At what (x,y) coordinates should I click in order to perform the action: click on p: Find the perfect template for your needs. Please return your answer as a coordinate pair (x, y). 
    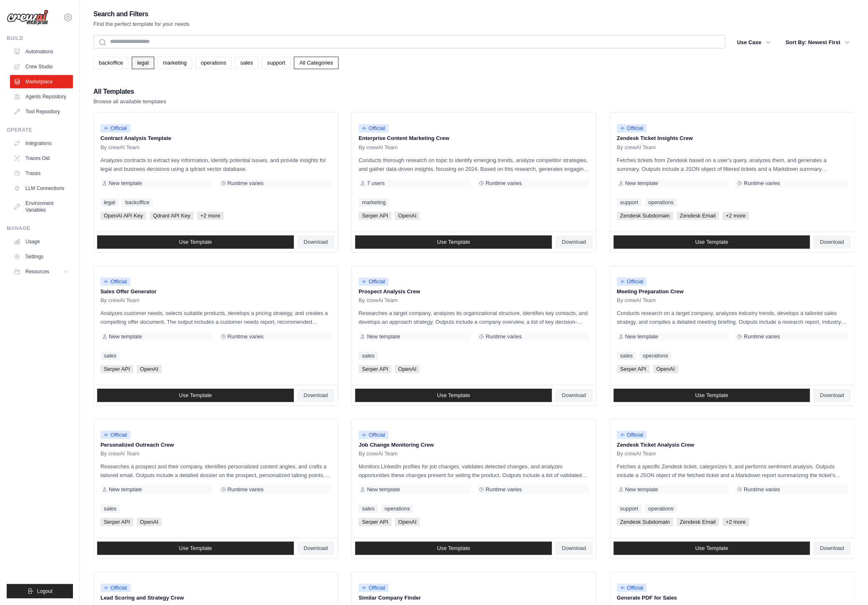
    Looking at the image, I should click on (141, 24).